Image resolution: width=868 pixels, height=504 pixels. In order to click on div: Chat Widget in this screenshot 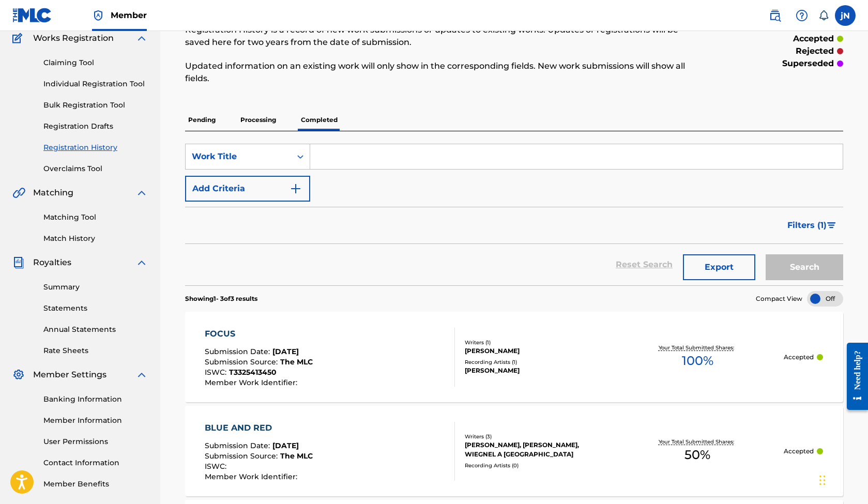, I will do `click(842, 479)`.